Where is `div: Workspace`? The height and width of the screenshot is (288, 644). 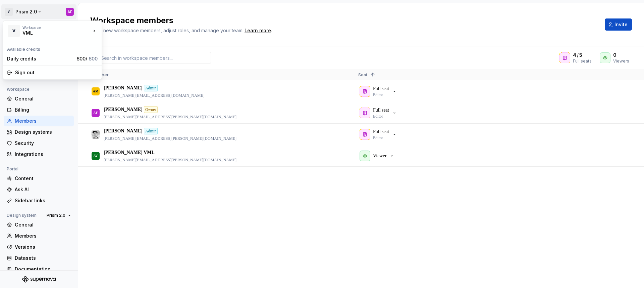 div: Workspace is located at coordinates (57, 28).